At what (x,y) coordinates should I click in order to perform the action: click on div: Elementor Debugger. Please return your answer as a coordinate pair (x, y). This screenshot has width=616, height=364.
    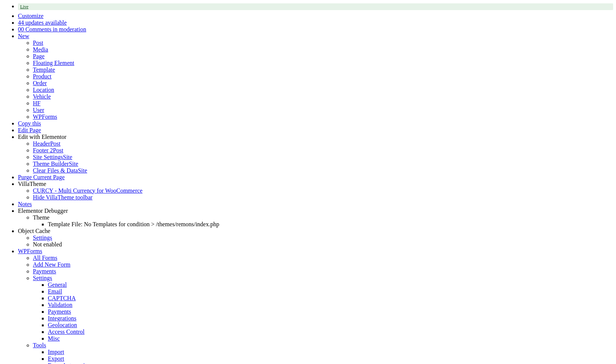
    Looking at the image, I should click on (315, 211).